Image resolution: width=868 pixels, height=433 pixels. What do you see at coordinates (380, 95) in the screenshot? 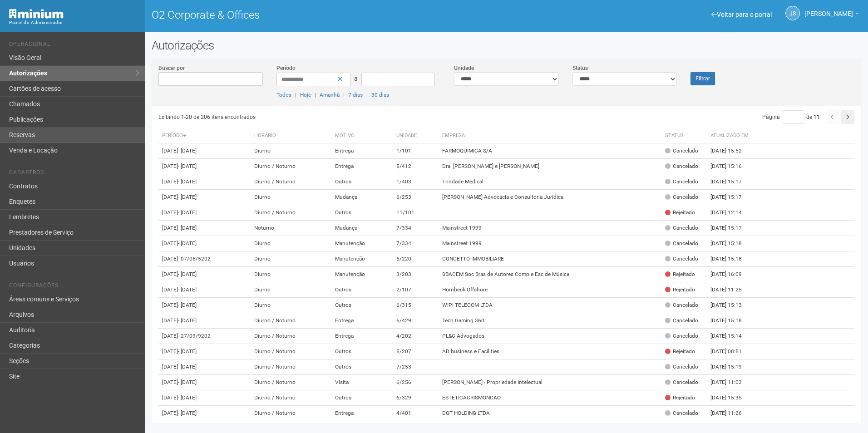
I see `a: 30 dias` at bounding box center [380, 95].